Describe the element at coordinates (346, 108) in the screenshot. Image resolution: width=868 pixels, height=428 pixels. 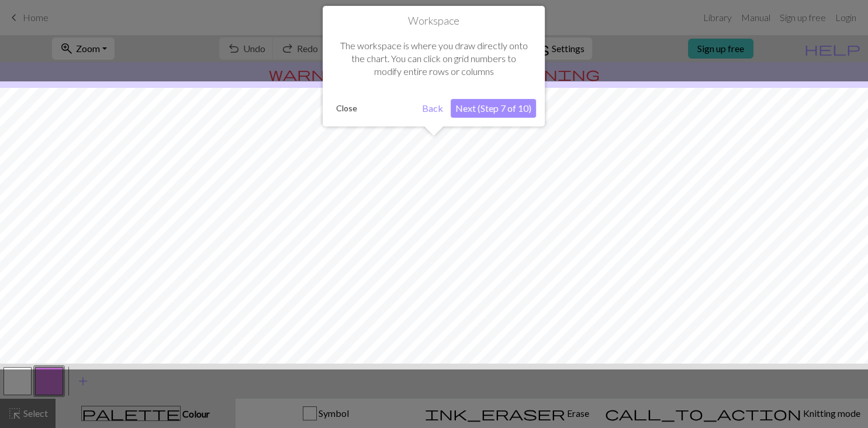
I see `button: Close` at that location.